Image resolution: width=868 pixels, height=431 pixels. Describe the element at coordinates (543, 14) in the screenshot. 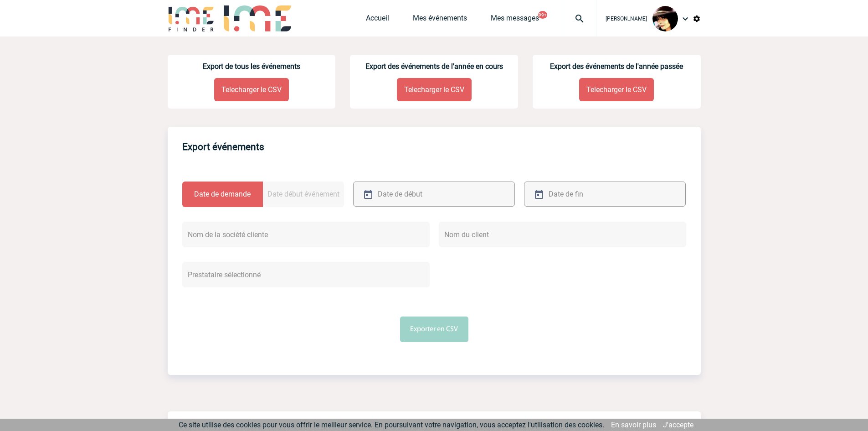

I see `button: 99+` at that location.